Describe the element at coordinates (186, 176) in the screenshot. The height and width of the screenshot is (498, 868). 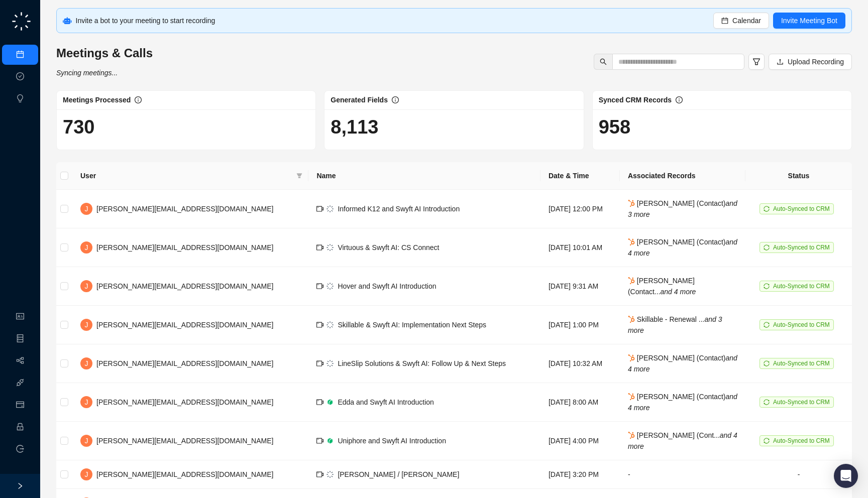
I see `span: User` at that location.